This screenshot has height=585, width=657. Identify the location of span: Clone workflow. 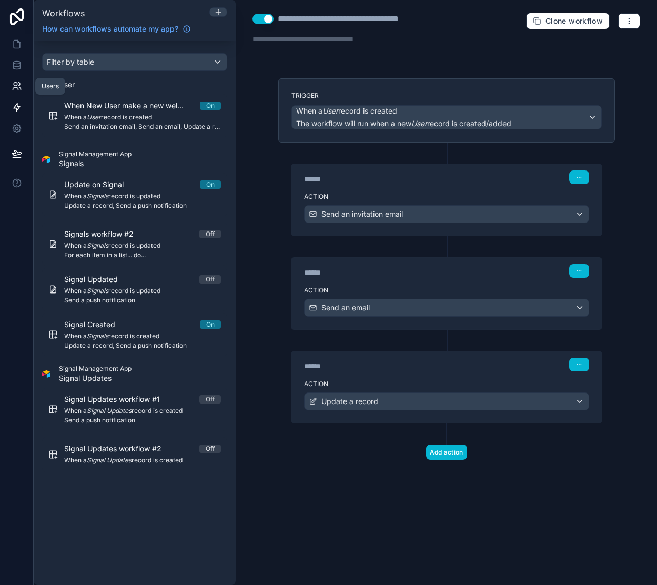
(574, 21).